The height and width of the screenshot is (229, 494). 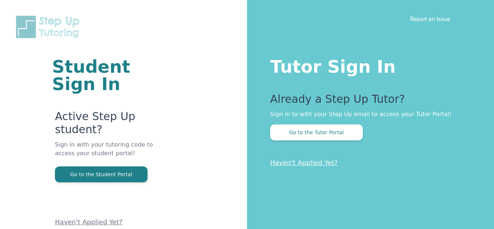 I want to click on a: Go to the Tutor Portal, so click(x=317, y=132).